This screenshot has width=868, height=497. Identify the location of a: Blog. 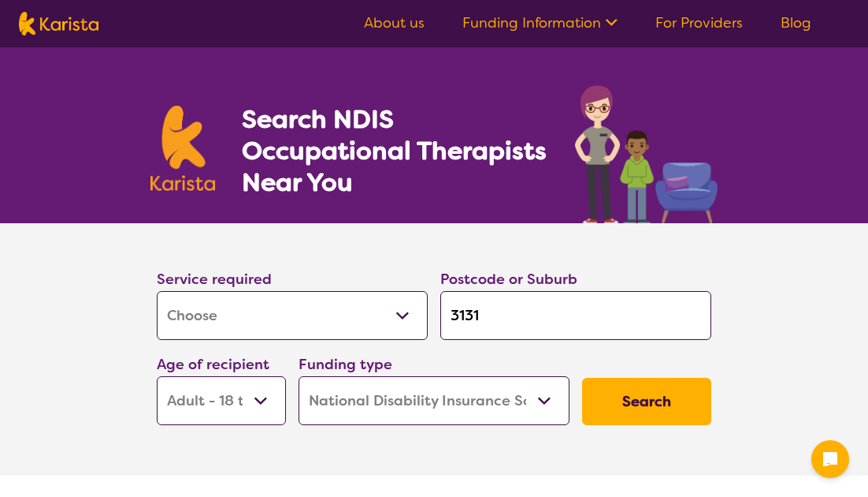
(795, 23).